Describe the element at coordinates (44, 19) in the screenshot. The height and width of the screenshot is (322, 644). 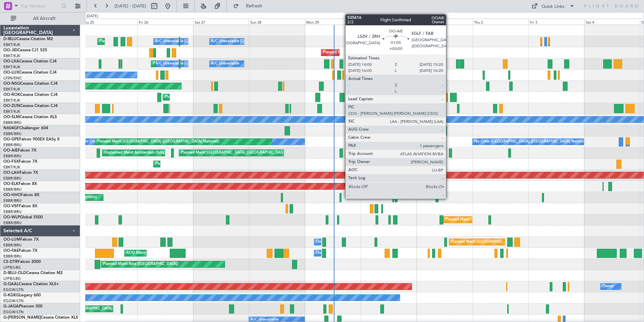
I see `span: All Aircraft` at that location.